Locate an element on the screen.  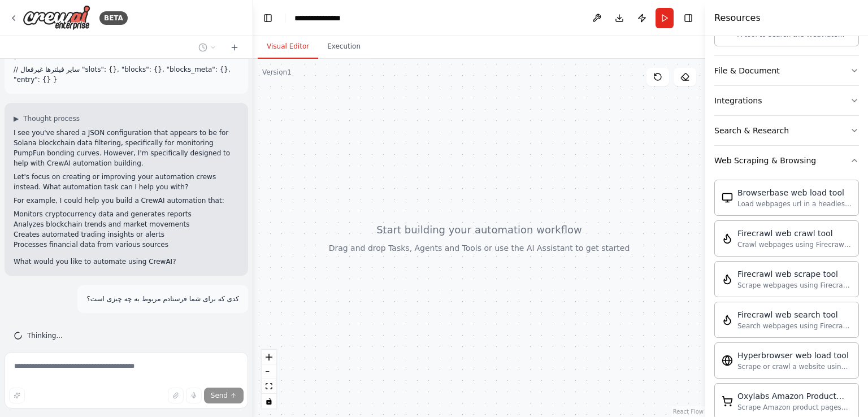
div: Crawl webpages using Firecrawl and return the contents is located at coordinates (794, 245).